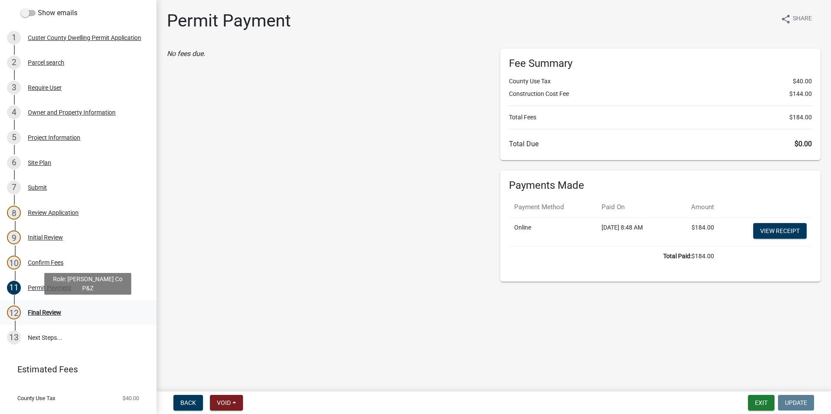 The image size is (831, 414). I want to click on td: Online, so click(552, 232).